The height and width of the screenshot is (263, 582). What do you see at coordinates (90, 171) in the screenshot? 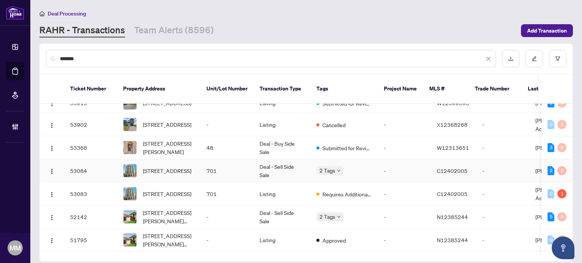
I see `td: 53084` at bounding box center [90, 171].